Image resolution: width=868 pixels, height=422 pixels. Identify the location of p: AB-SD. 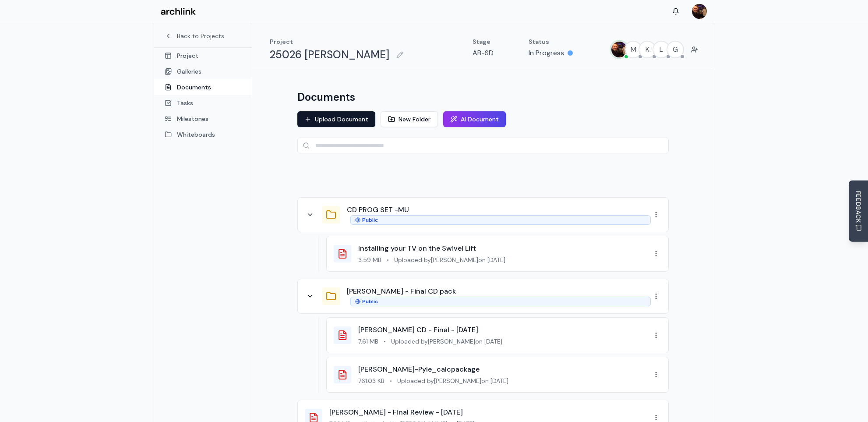
(483, 53).